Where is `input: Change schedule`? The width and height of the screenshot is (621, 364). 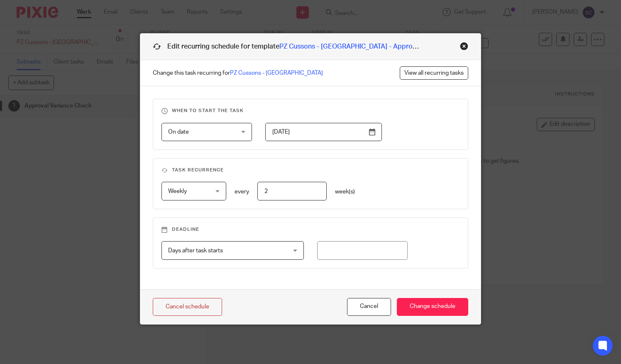 input: Change schedule is located at coordinates (433, 306).